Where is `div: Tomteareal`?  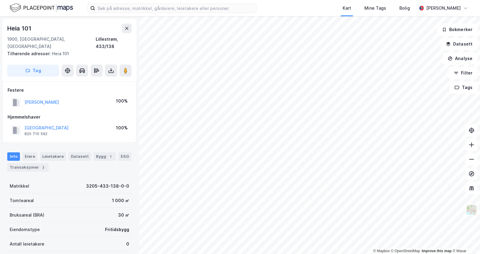 div: Tomteareal is located at coordinates (22, 201).